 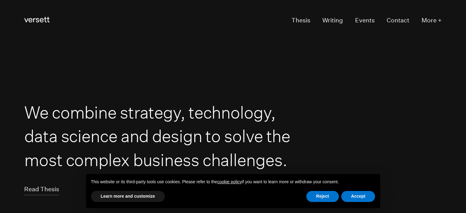 What do you see at coordinates (398, 21) in the screenshot?
I see `a: Contact` at bounding box center [398, 21].